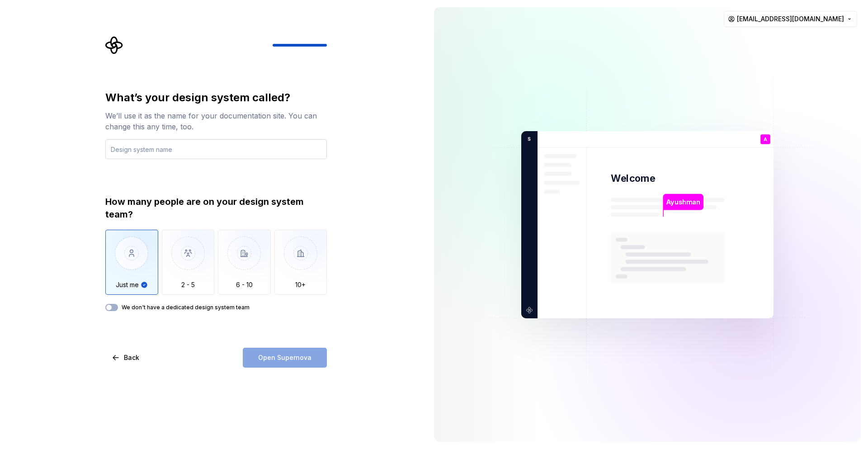 Image resolution: width=868 pixels, height=449 pixels. Describe the element at coordinates (216, 97) in the screenshot. I see `div: What’s your design system called?` at that location.